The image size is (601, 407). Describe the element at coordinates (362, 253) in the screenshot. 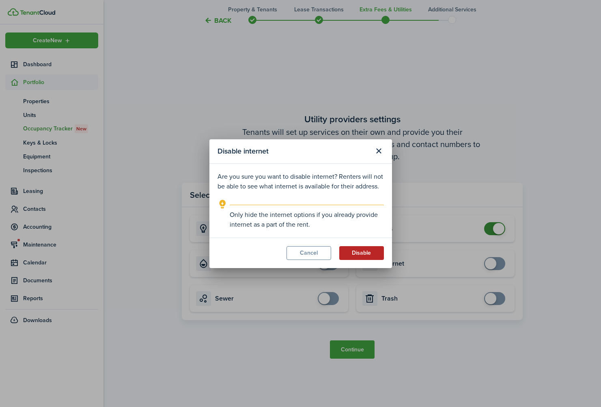

I see `button: Disable` at that location.